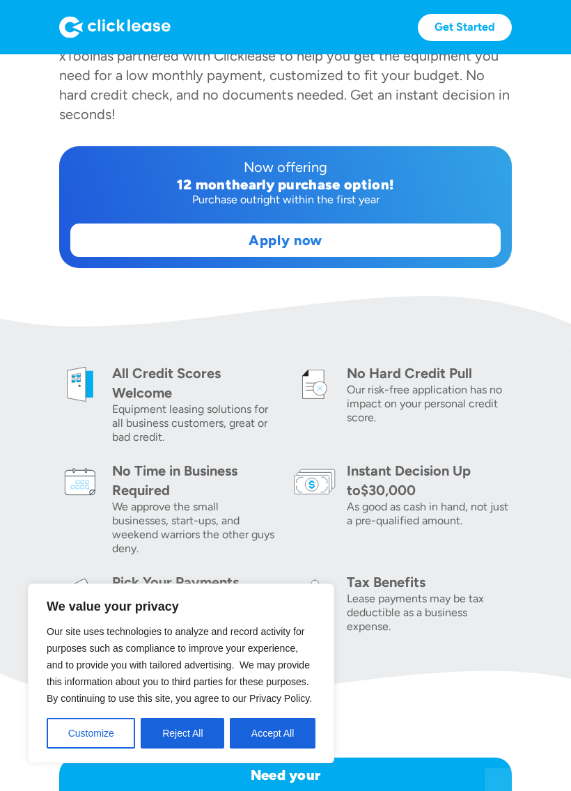 The width and height of the screenshot is (571, 791). What do you see at coordinates (80, 482) in the screenshot?
I see `img: calendar icon` at bounding box center [80, 482].